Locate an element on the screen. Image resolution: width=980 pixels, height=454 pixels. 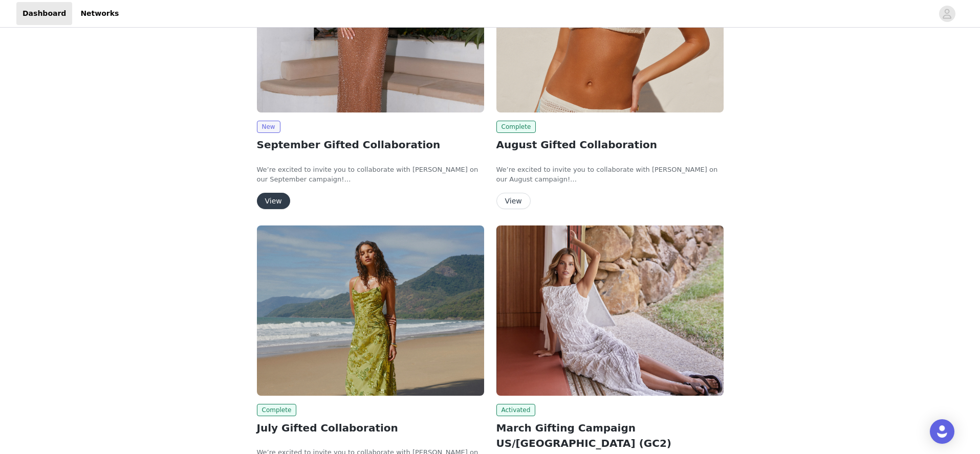
a: Dashboard is located at coordinates (44, 13).